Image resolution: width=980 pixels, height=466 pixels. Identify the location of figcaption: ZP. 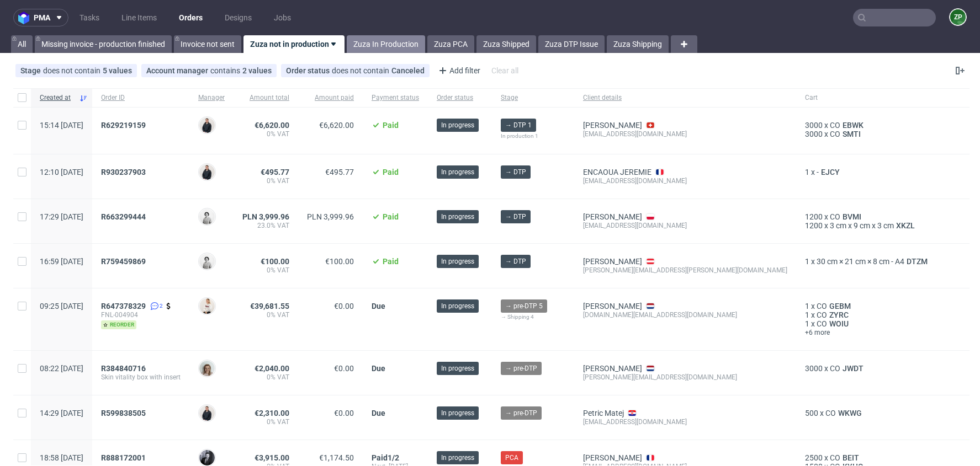
(958, 17).